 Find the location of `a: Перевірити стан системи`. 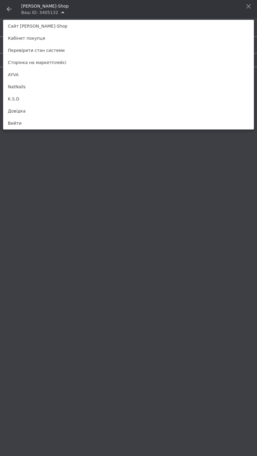

a: Перевірити стан системи is located at coordinates (129, 50).